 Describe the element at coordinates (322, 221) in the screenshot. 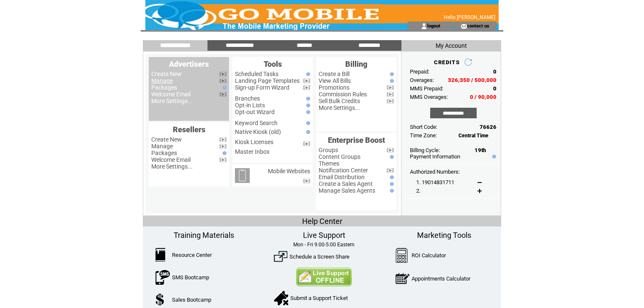

I see `span: Help Center` at that location.